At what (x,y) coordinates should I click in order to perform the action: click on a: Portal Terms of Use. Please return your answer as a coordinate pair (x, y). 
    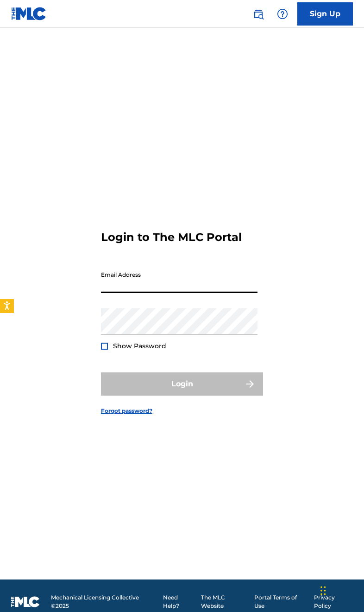
    Looking at the image, I should click on (281, 601).